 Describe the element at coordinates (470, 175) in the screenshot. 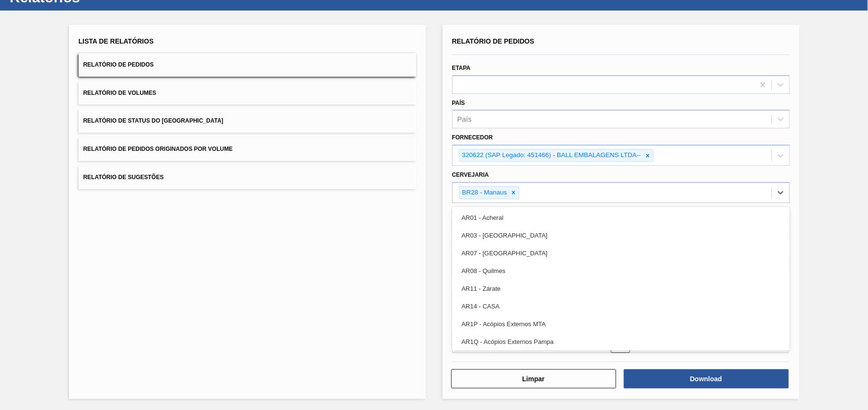

I see `label: Cervejaria` at that location.